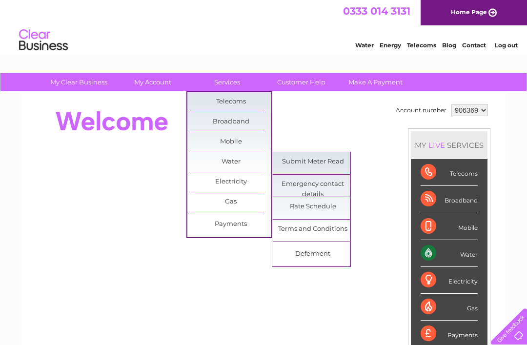 This screenshot has width=527, height=345. I want to click on div: MY SERVICES, so click(449, 145).